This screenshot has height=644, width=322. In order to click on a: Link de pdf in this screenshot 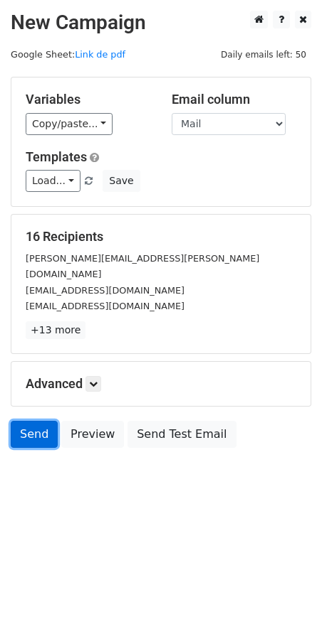, I will do `click(100, 55)`.